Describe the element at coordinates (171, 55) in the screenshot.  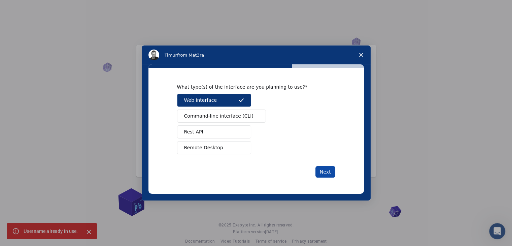
I see `span: Timur` at that location.